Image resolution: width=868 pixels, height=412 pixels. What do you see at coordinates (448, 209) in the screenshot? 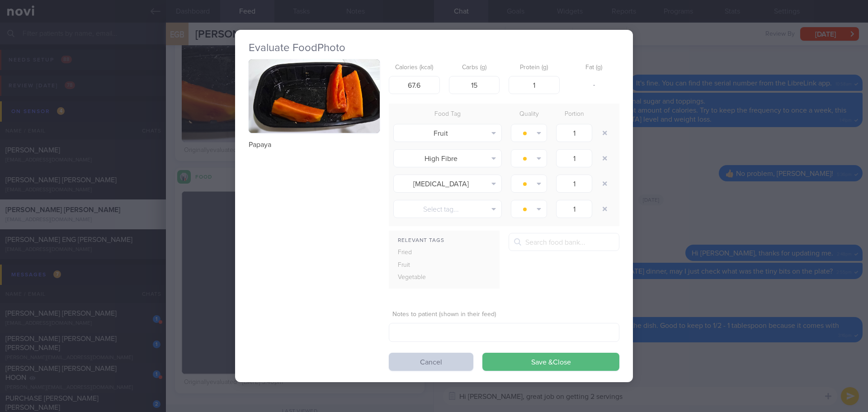
I see `button: Select tag...` at bounding box center [448, 209].